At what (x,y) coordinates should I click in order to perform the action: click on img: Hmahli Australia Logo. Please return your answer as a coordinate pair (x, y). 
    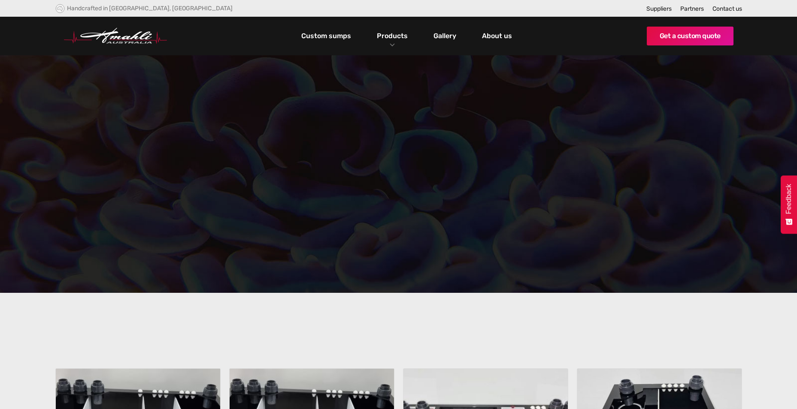
    Looking at the image, I should click on (115, 36).